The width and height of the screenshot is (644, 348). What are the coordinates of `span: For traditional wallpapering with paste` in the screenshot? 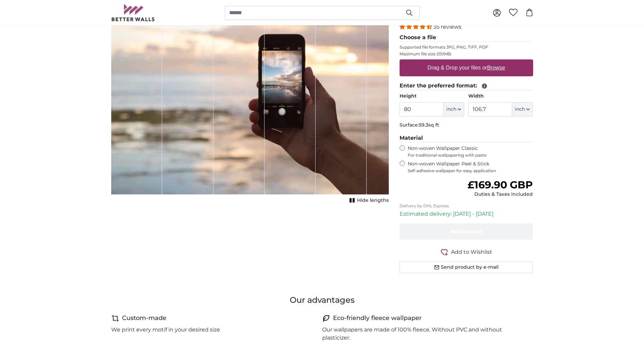 It's located at (470, 155).